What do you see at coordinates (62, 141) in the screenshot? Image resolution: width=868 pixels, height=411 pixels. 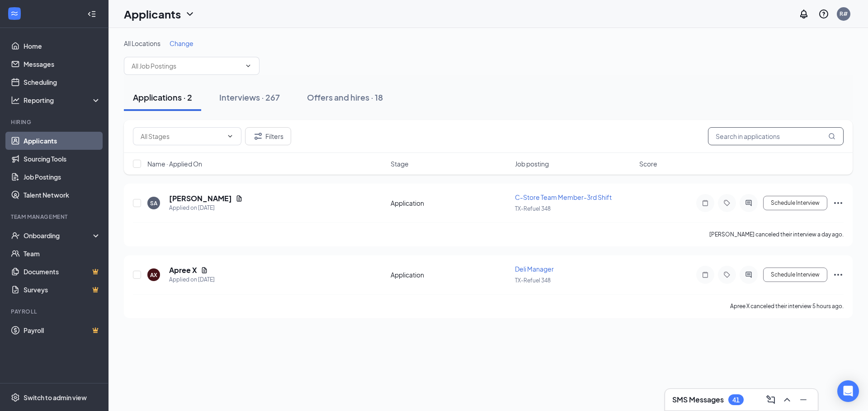 I see `a: Applicants` at bounding box center [62, 141].